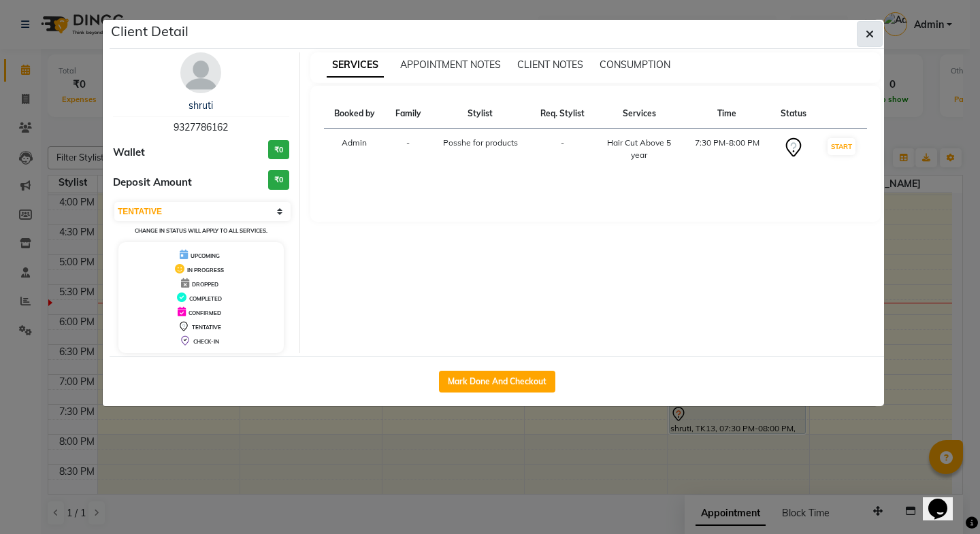  Describe the element at coordinates (727, 114) in the screenshot. I see `th: Time` at that location.